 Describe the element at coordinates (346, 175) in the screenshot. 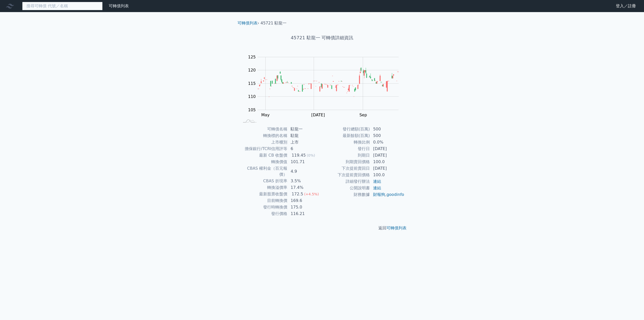

I see `td: 下次提前賣回價格` at that location.